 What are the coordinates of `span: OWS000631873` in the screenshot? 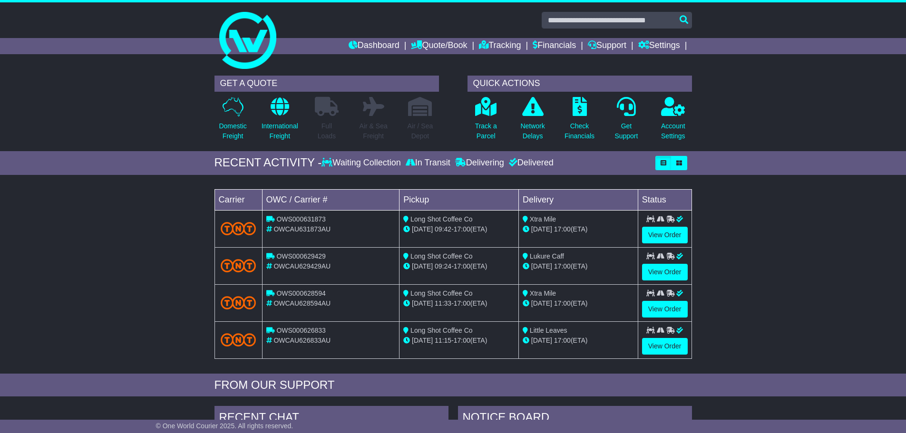 It's located at (301, 219).